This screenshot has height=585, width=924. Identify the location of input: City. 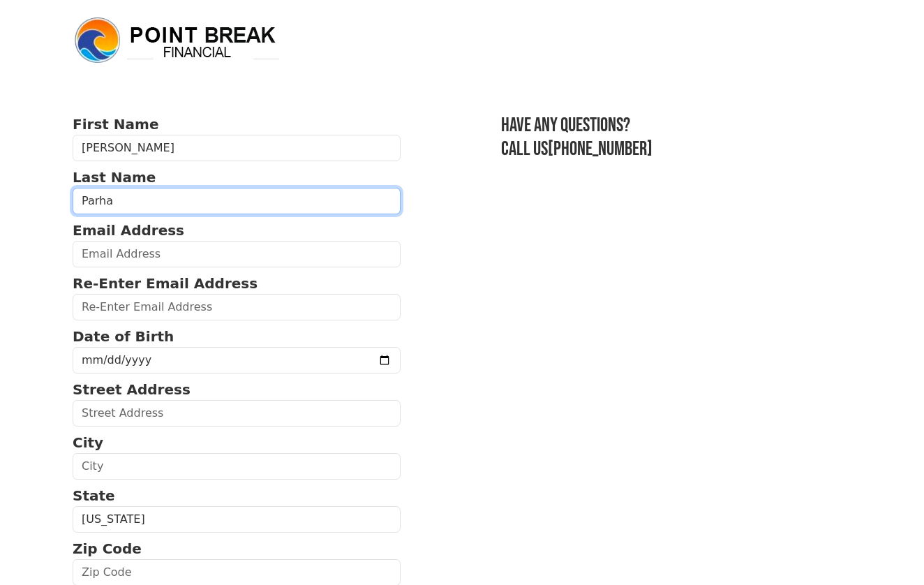
(237, 466).